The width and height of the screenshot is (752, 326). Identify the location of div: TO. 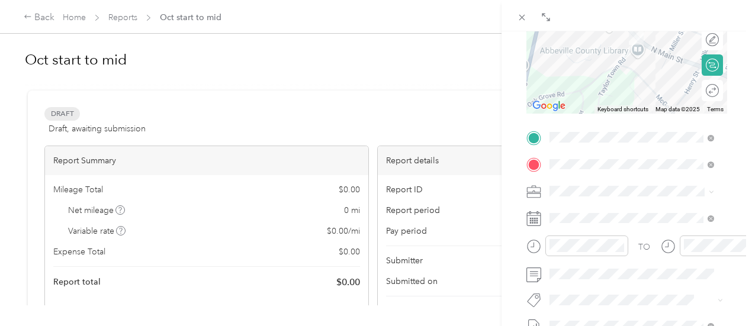
(644, 247).